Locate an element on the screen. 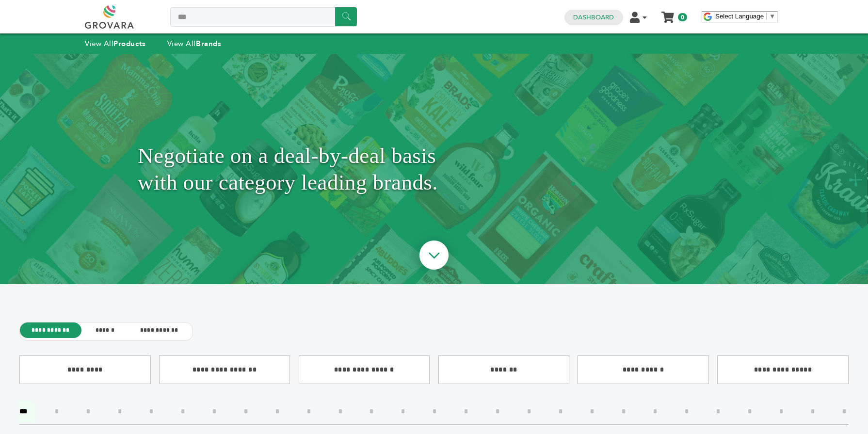 The height and width of the screenshot is (434, 868). strong: Brands is located at coordinates (208, 44).